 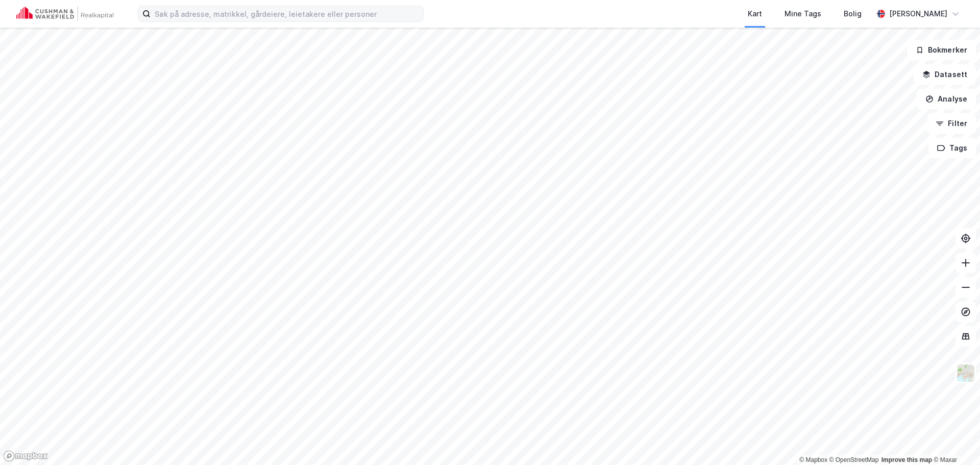 What do you see at coordinates (854, 460) in the screenshot?
I see `a: OpenStreetMap` at bounding box center [854, 460].